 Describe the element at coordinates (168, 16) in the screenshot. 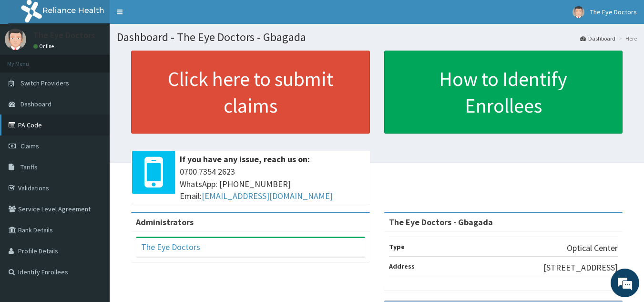

I see `div: Minimize live chat window` at that location.